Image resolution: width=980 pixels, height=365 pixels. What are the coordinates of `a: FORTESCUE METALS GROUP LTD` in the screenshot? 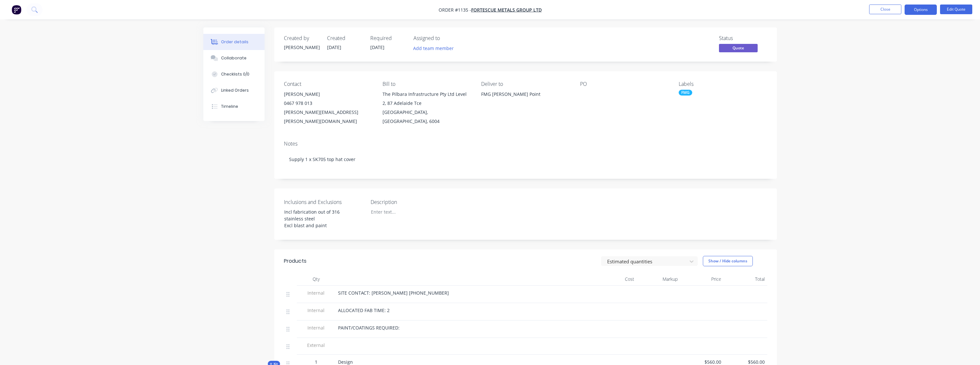 It's located at (507, 9).